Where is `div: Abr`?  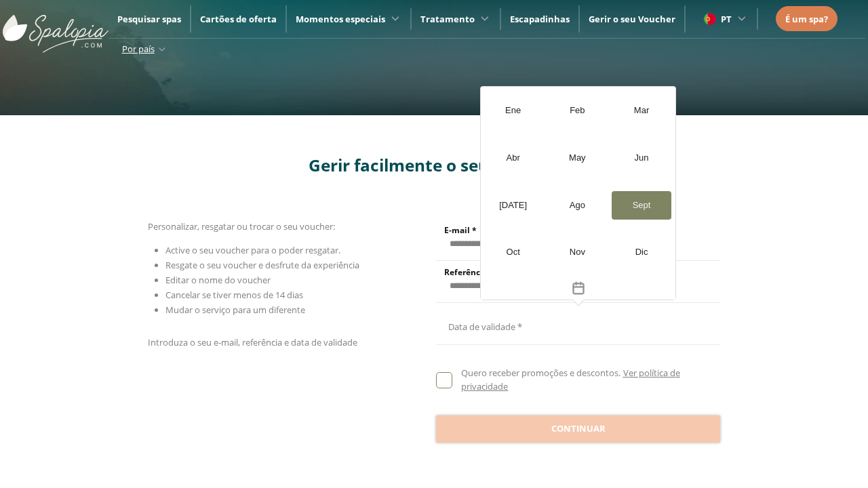
div: Abr is located at coordinates (512, 158).